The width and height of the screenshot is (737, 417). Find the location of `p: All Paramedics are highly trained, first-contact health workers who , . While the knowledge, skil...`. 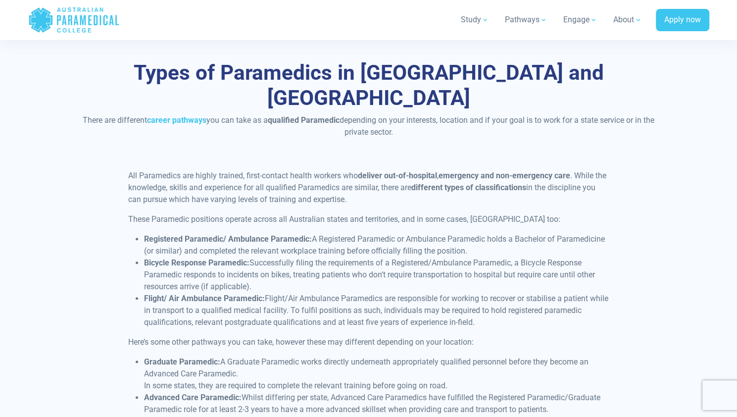

p: All Paramedics are highly trained, first-contact health workers who , . While the knowledge, skil... is located at coordinates (368, 188).